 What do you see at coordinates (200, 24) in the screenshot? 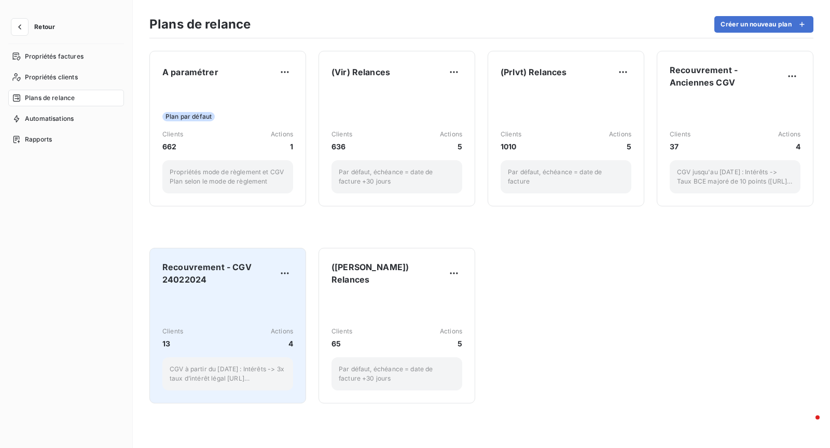
I see `h3: Plans de relance` at bounding box center [200, 24].